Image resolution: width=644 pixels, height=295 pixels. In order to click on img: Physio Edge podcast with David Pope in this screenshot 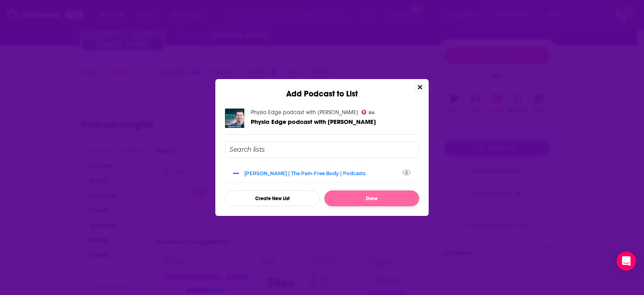, I will do `click(235, 118)`.